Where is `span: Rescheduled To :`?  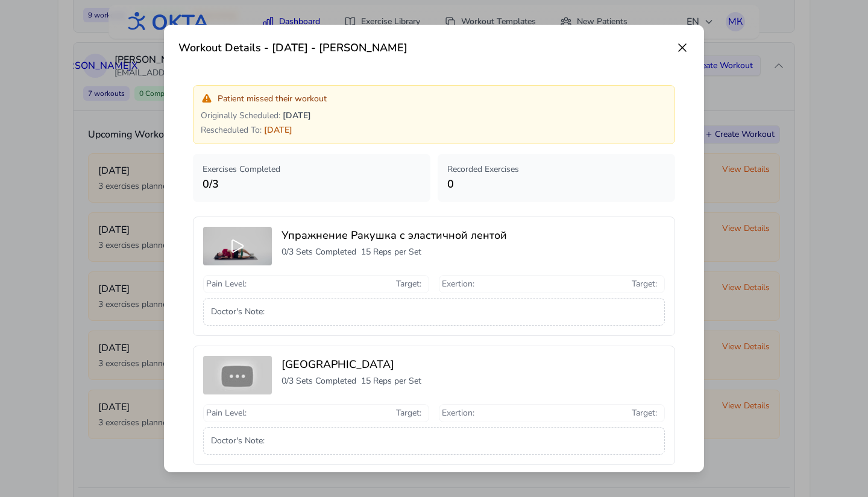 span: Rescheduled To : is located at coordinates (231, 130).